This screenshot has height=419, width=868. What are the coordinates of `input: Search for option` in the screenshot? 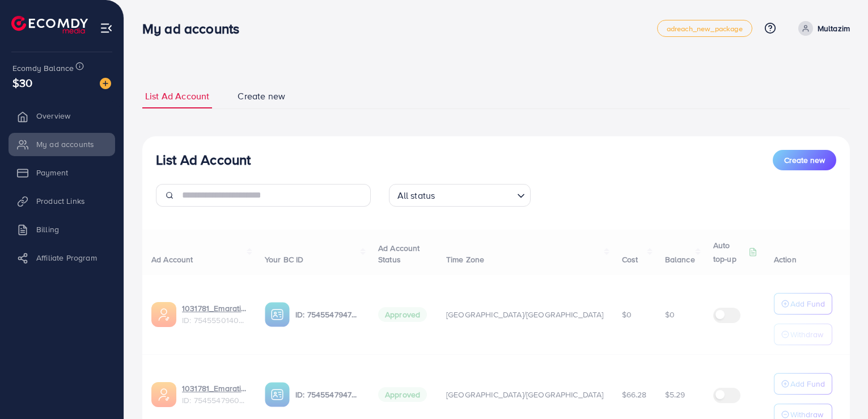 It's located at (475, 194).